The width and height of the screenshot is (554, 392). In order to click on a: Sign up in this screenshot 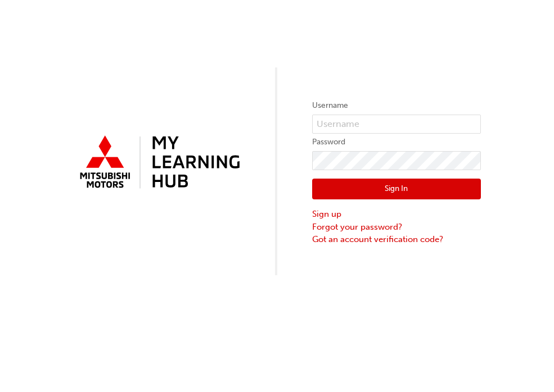, I will do `click(397, 214)`.